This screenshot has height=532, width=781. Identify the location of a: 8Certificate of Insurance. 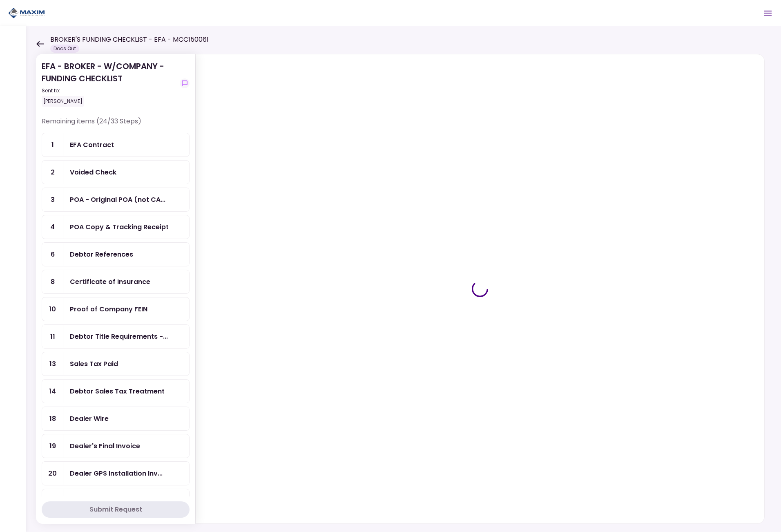
(115, 282).